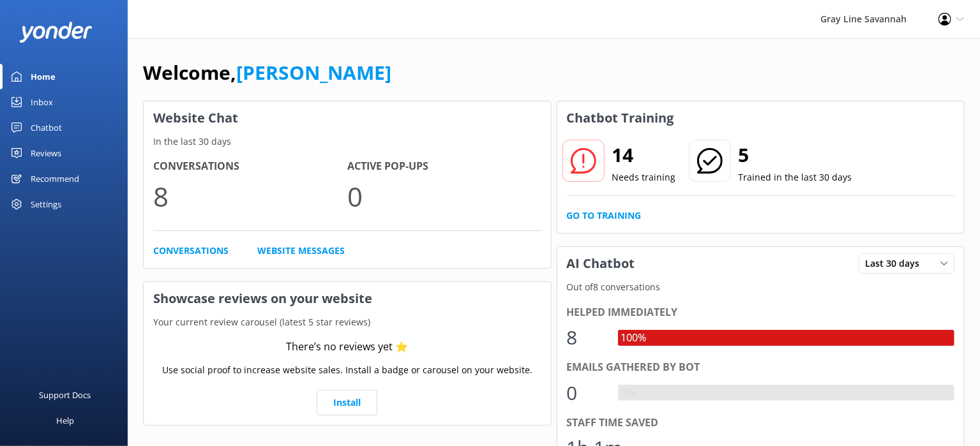  Describe the element at coordinates (46, 153) in the screenshot. I see `div: Reviews` at that location.